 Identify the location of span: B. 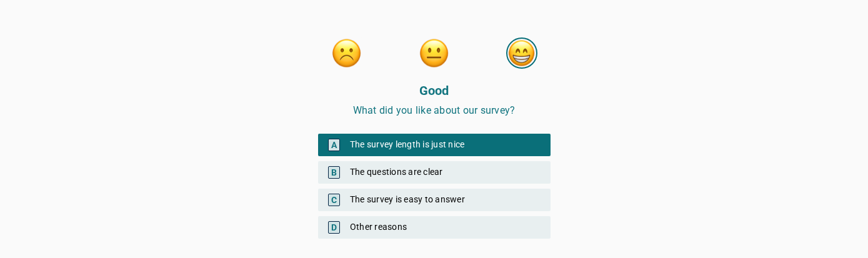
(333, 172).